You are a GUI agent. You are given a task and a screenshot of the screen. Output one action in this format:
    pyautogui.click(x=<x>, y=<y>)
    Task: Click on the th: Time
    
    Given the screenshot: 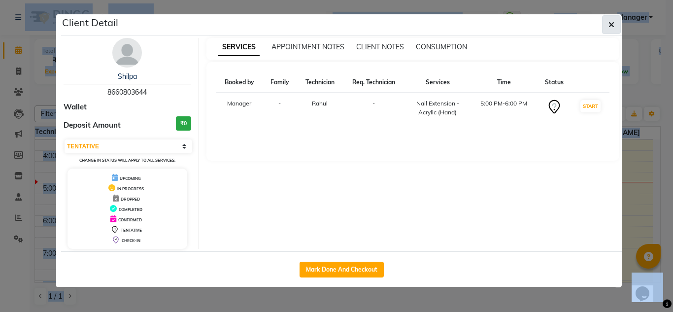 What is the action you would take?
    pyautogui.click(x=504, y=82)
    